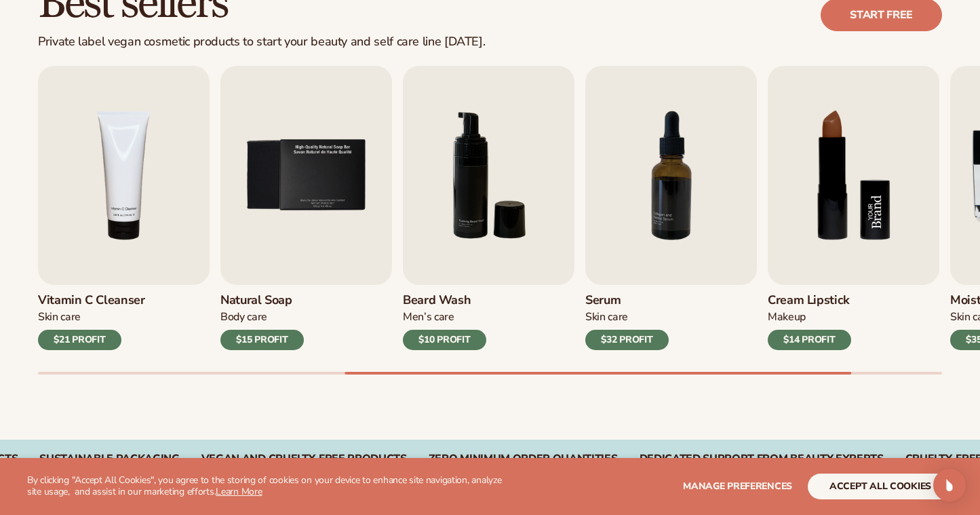  Describe the element at coordinates (80, 340) in the screenshot. I see `div: $21 PROFIT` at that location.